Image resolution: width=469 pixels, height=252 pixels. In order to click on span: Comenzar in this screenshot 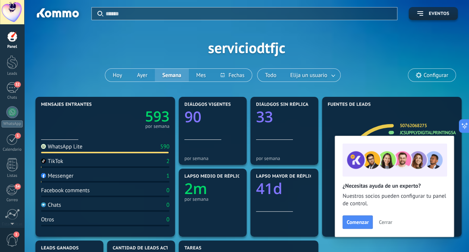, I will do `click(358, 222)`.